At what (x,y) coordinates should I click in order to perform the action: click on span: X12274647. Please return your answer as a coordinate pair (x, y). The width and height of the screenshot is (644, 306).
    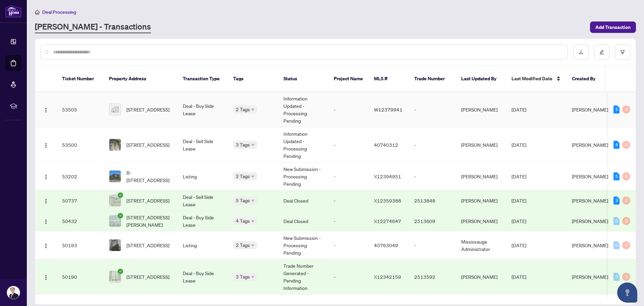
    Looking at the image, I should click on (388, 221).